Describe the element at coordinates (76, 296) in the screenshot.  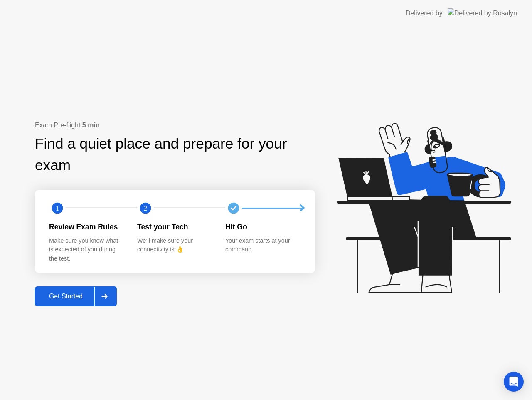
I see `button: Get Started` at that location.